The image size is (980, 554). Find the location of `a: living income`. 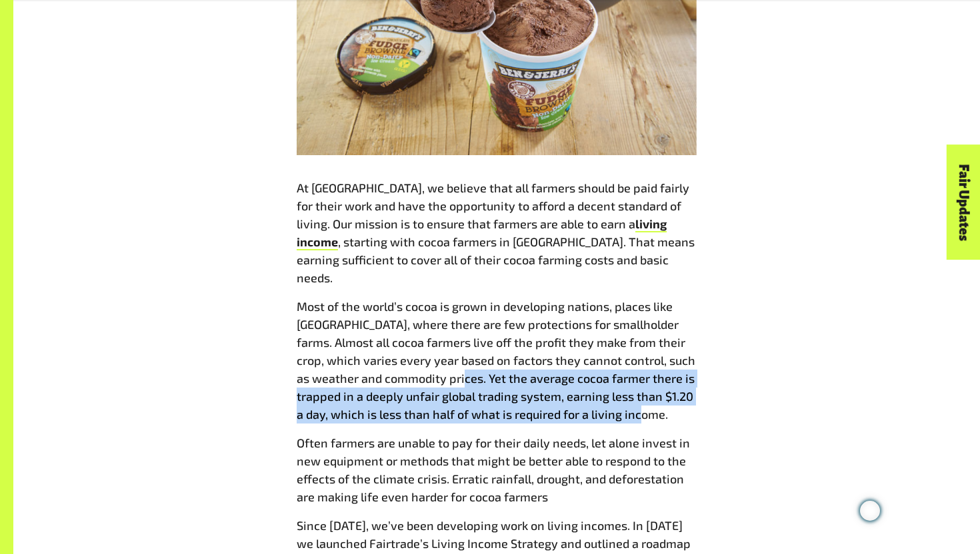

a: living income is located at coordinates (481, 233).